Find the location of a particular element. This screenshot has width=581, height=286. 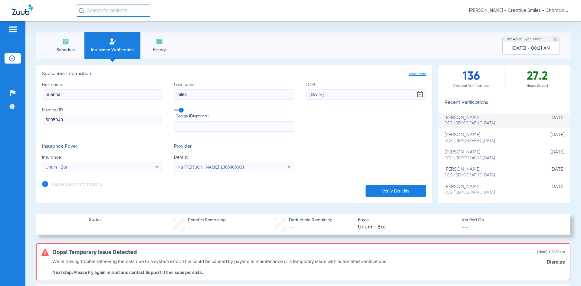

span: Last Appt. Sync Time: is located at coordinates (523, 39).